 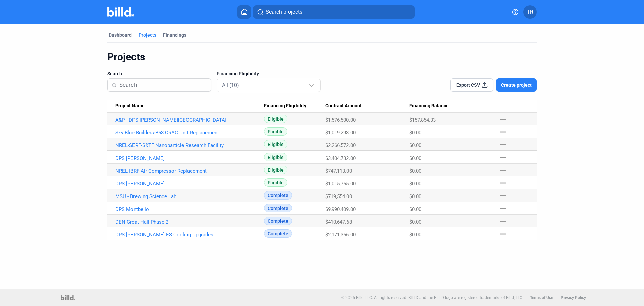 I want to click on a: NREL IBRF Air Compressor Replacement, so click(x=189, y=171).